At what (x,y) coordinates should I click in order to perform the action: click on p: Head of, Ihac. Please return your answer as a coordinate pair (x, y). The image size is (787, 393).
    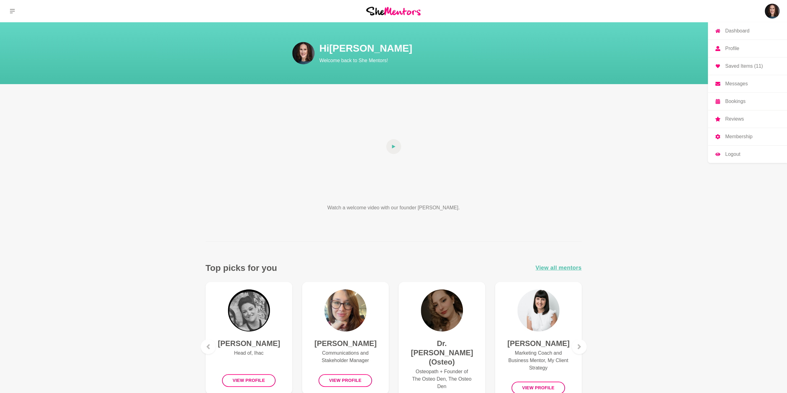
    Looking at the image, I should click on (249, 357).